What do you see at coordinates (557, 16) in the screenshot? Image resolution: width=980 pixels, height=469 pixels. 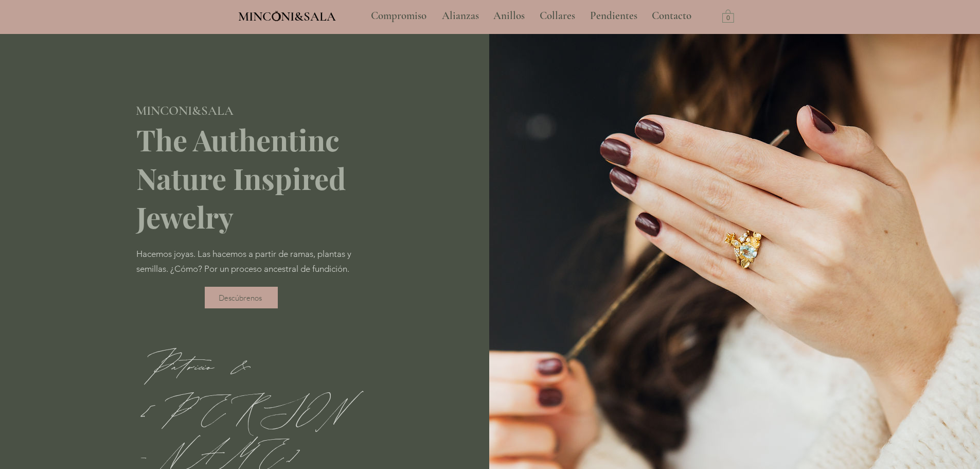 I see `p: Collares` at bounding box center [557, 16].